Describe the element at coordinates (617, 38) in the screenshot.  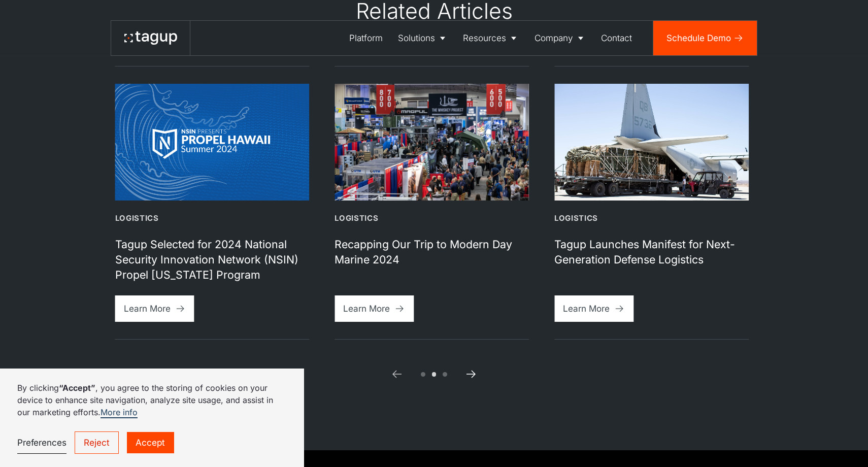
I see `a: Contact` at that location.